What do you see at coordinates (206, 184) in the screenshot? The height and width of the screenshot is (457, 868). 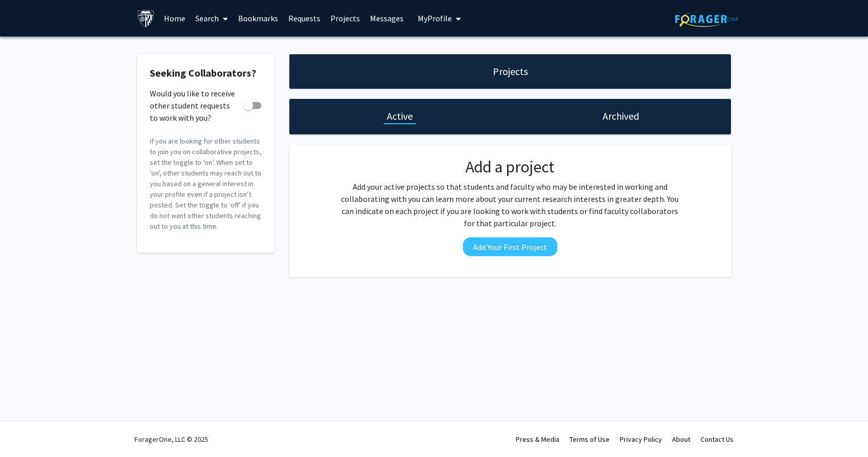 I see `p: If you are looking for other students to join you on collaborative projects, set the toggle to ‘o...` at bounding box center [206, 184].